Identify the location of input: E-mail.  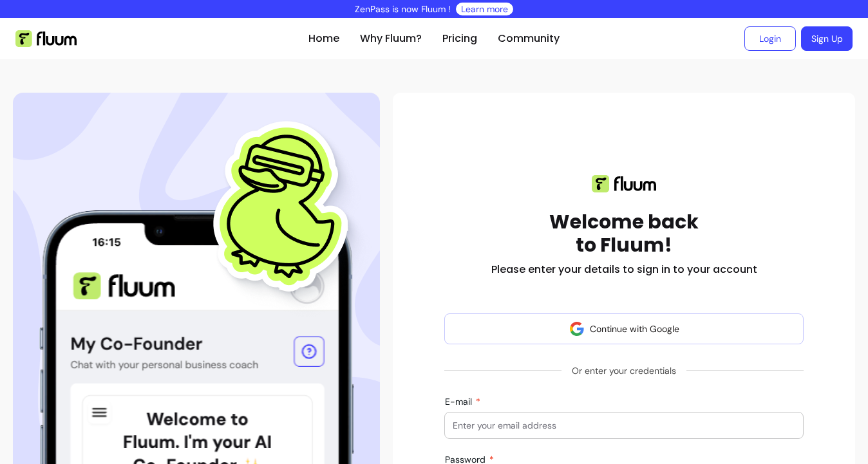
(624, 426).